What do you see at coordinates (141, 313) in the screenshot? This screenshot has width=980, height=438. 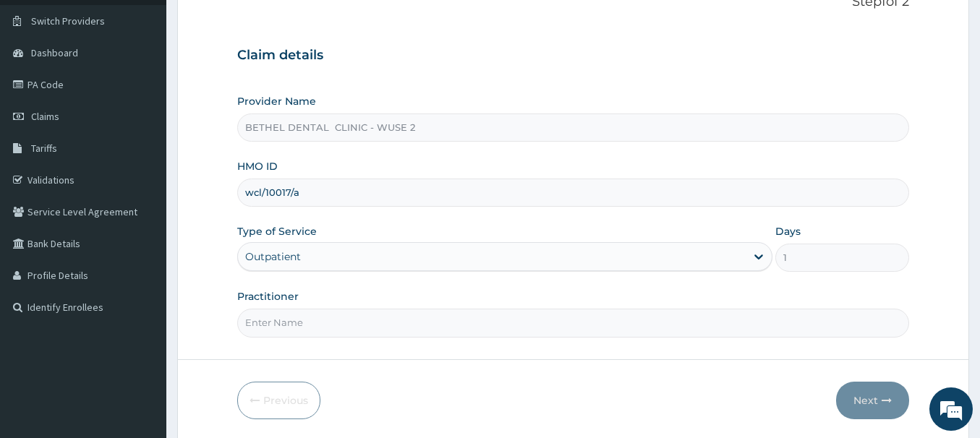 I see `textarea: Type your message and hit 'Enter'` at bounding box center [141, 313].